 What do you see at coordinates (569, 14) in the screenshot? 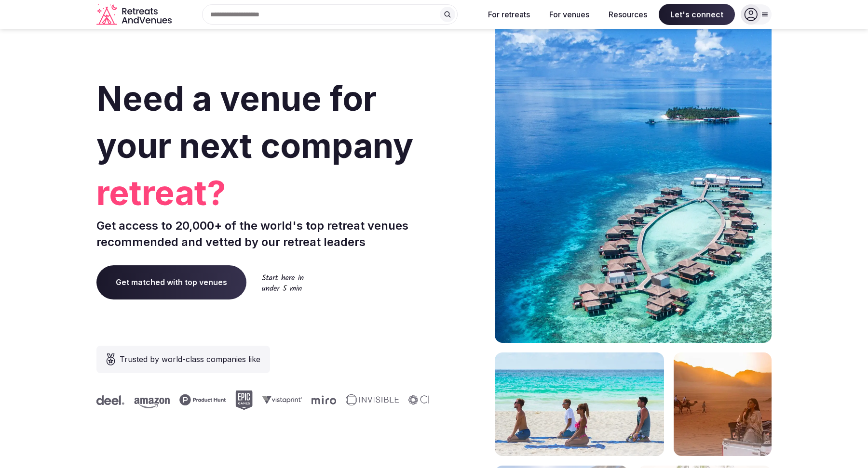
I see `button: For venues` at bounding box center [569, 14].